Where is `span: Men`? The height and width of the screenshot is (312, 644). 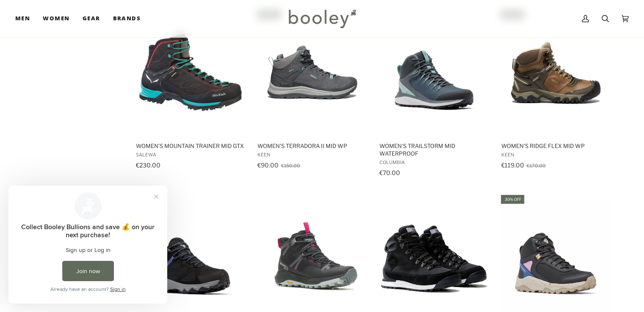
span: Men is located at coordinates (23, 19).